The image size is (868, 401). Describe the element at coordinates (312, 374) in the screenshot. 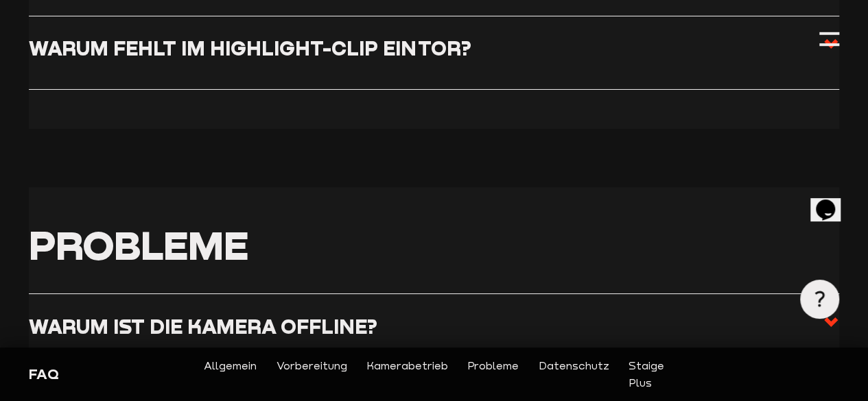

I see `a: Vorbereitung` at that location.